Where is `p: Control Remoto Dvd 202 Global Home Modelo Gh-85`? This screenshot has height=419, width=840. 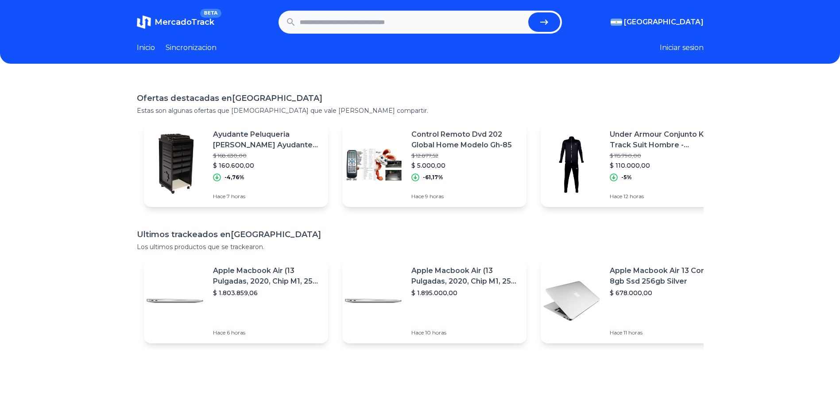
p: Control Remoto Dvd 202 Global Home Modelo Gh-85 is located at coordinates (465, 140).